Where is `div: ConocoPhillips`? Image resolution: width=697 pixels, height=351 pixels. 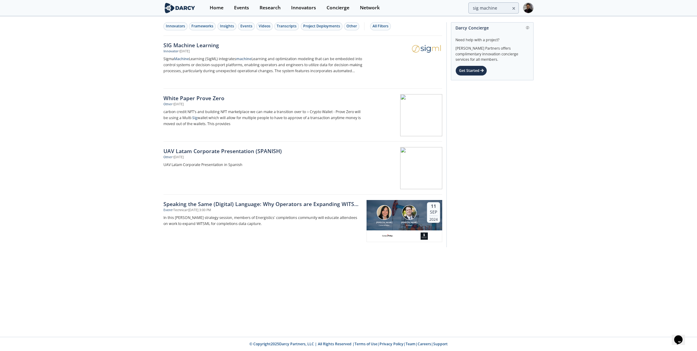
div: ConocoPhillips is located at coordinates (384, 225).